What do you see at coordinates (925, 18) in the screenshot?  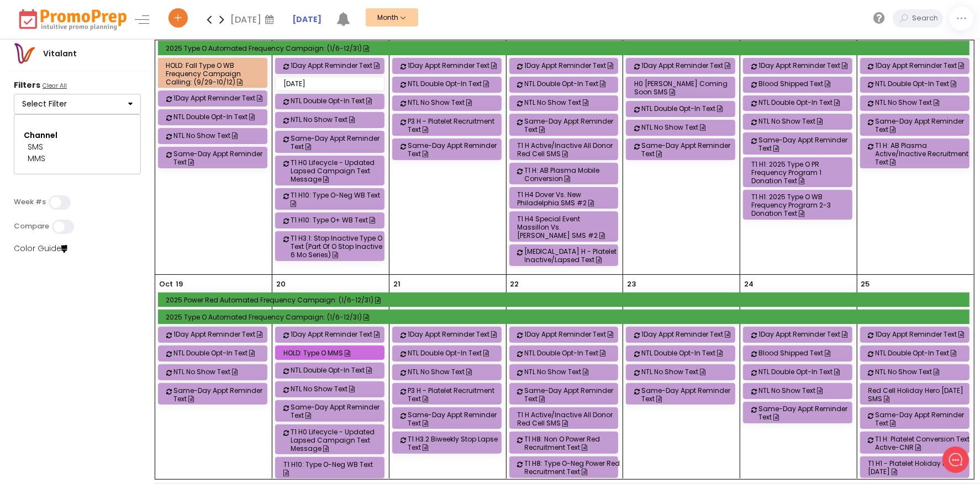 I see `input: Search` at bounding box center [925, 18].